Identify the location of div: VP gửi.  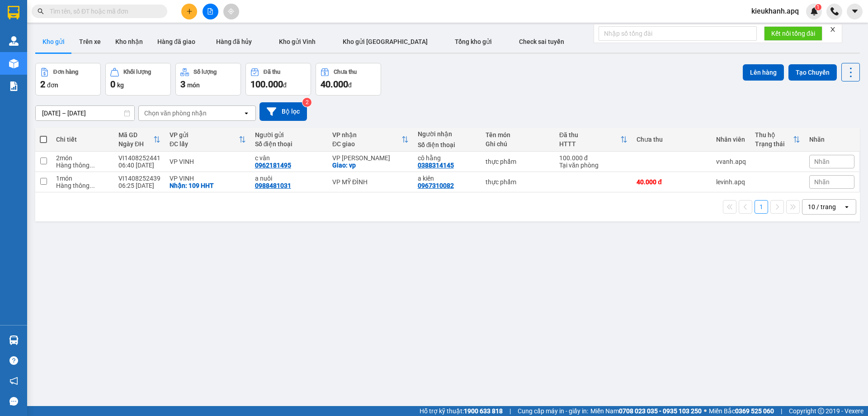
(204, 135).